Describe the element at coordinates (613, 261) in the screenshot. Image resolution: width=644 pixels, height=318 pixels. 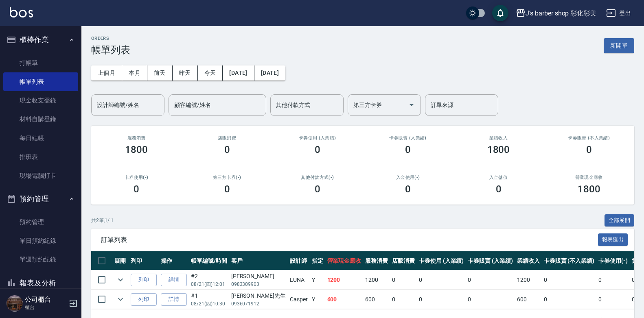
I see `th: 卡券使用(-)` at that location.